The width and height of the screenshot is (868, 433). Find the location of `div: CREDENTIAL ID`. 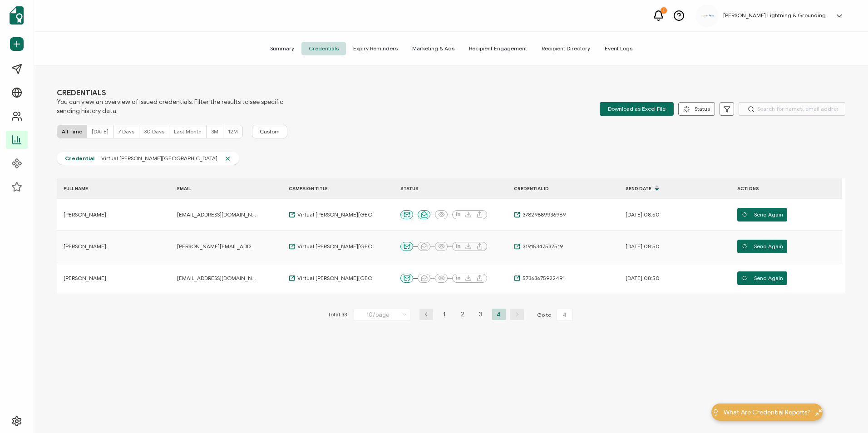

div: CREDENTIAL ID is located at coordinates (552, 189).